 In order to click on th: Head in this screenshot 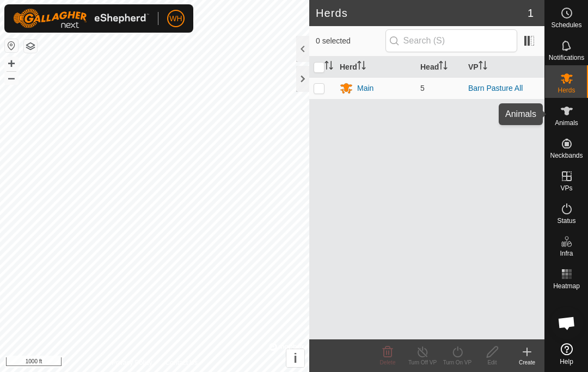, I will do `click(440, 67)`.